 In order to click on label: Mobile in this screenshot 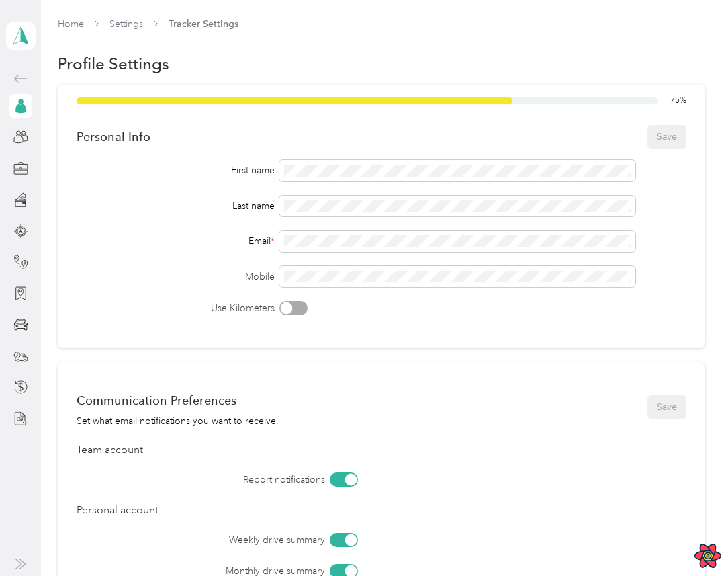, I will do `click(176, 276)`.